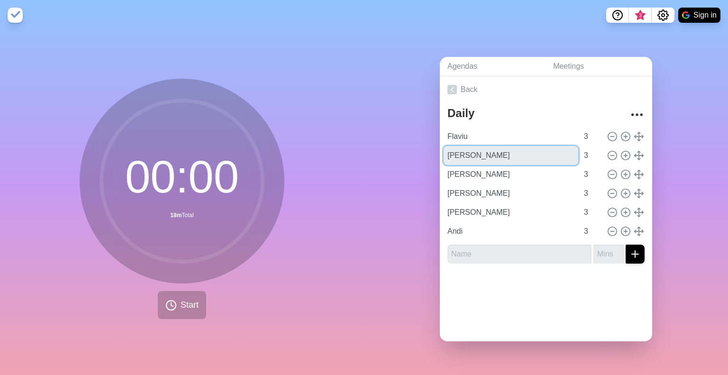 The image size is (728, 375). I want to click on button: Settings, so click(663, 15).